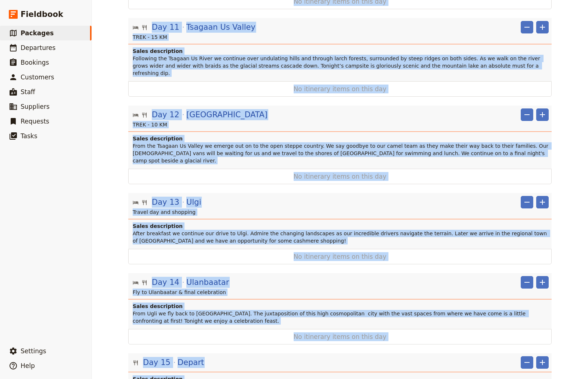  What do you see at coordinates (194, 202) in the screenshot?
I see `span: Ulgi` at bounding box center [194, 202].